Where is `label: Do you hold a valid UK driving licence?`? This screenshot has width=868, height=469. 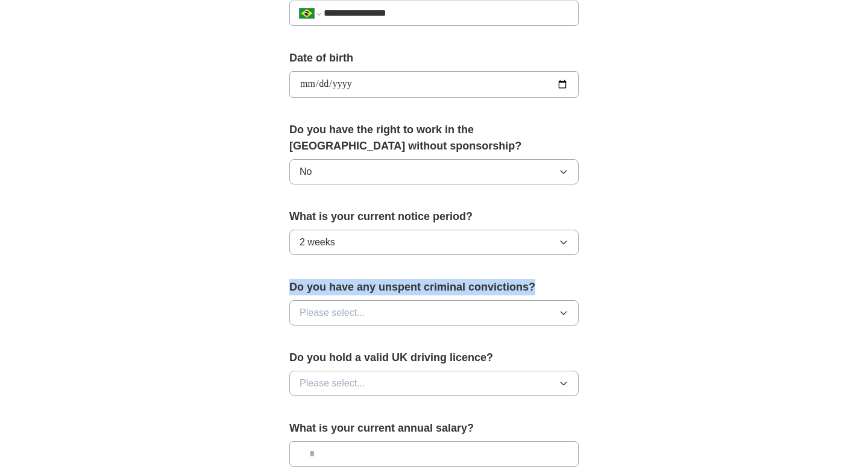 label: Do you hold a valid UK driving licence? is located at coordinates (434, 357).